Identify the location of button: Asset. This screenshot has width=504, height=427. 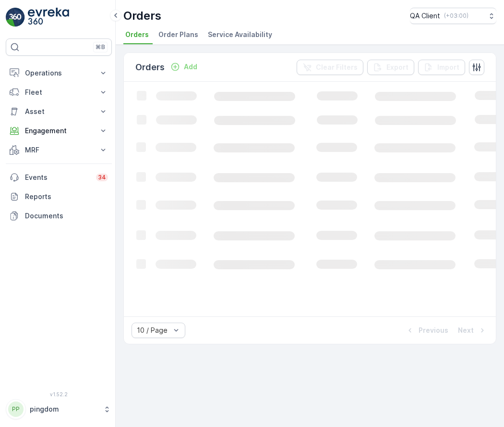
(59, 111).